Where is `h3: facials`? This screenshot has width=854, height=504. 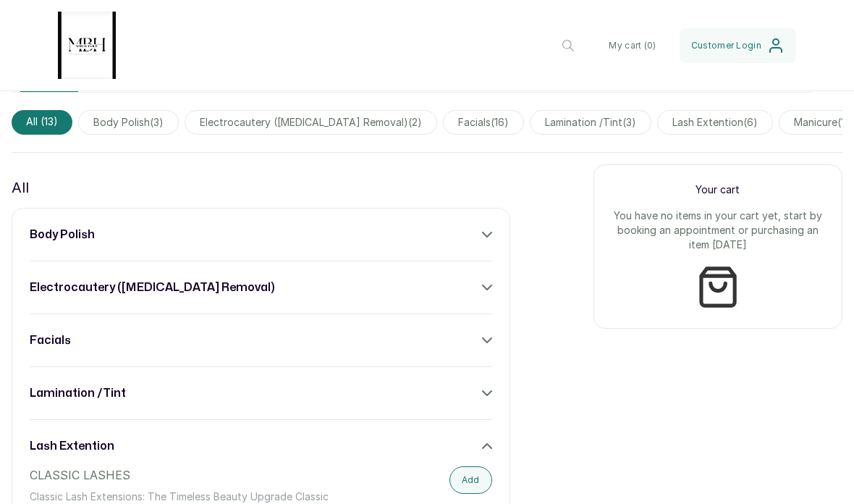 h3: facials is located at coordinates (50, 340).